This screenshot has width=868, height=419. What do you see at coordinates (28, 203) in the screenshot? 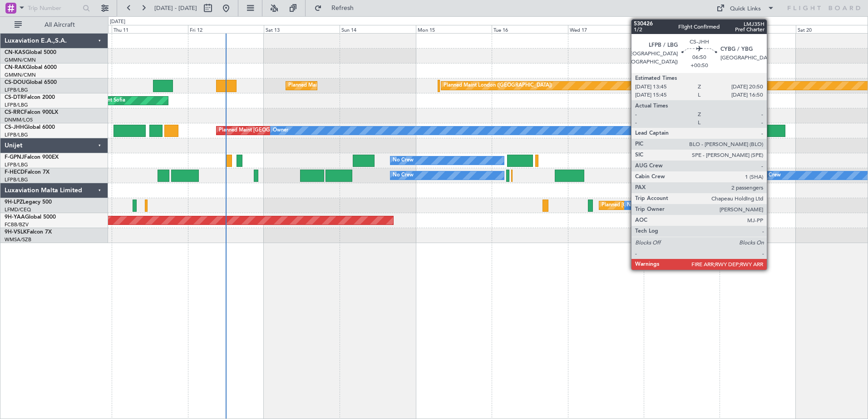
I see `a: 9H-LPZLegacy 500` at bounding box center [28, 203].